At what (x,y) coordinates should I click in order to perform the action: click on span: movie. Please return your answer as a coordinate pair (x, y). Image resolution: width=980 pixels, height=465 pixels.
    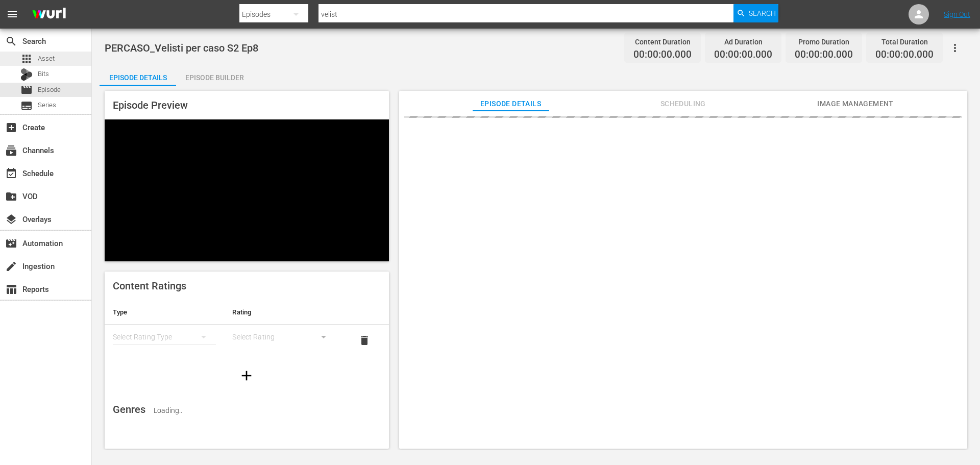
    Looking at the image, I should click on (27, 90).